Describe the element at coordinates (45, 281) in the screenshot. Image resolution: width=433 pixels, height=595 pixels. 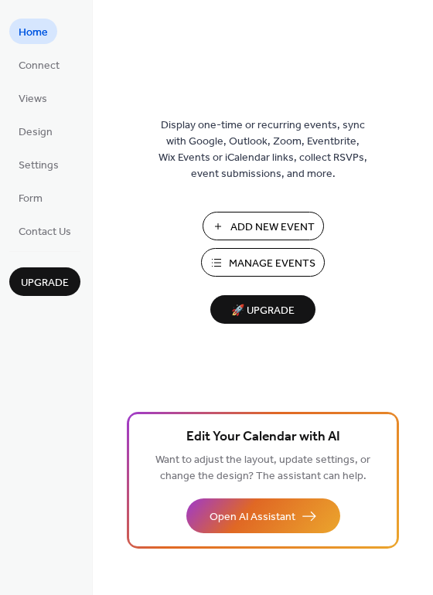
I see `button: Upgrade` at that location.